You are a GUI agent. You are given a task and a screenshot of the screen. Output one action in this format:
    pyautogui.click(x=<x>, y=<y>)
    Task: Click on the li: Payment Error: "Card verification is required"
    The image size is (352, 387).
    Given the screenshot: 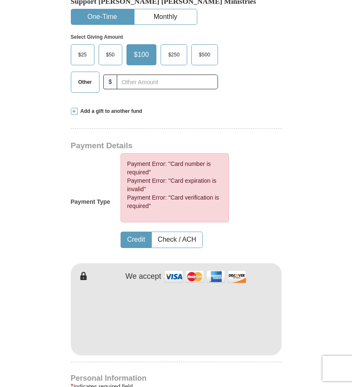 What is the action you would take?
    pyautogui.click(x=174, y=202)
    